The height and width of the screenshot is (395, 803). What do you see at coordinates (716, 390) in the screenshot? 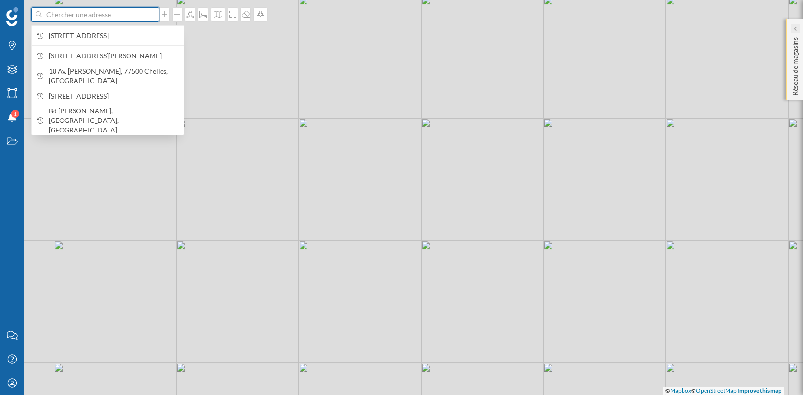
I see `a: OpenStreetMap` at bounding box center [716, 390].